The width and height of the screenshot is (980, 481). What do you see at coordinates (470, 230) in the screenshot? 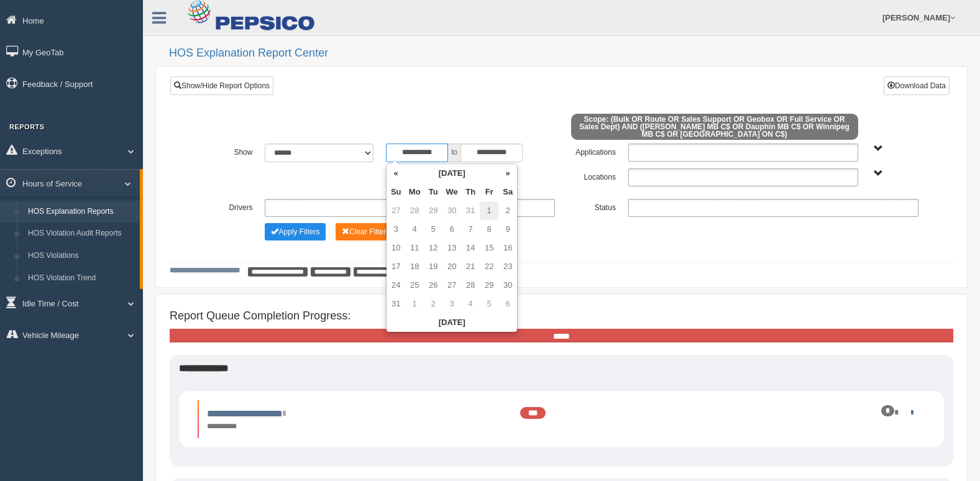
I see `td: 7` at bounding box center [470, 230].